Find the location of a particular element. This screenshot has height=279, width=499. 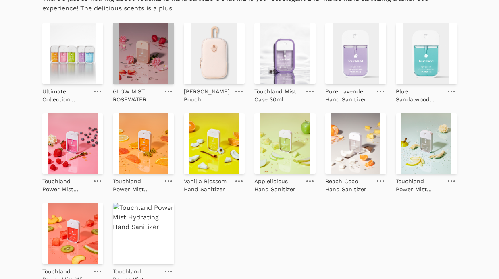

img: Touchland Power Mist Citrus Grove is located at coordinates (144, 144).